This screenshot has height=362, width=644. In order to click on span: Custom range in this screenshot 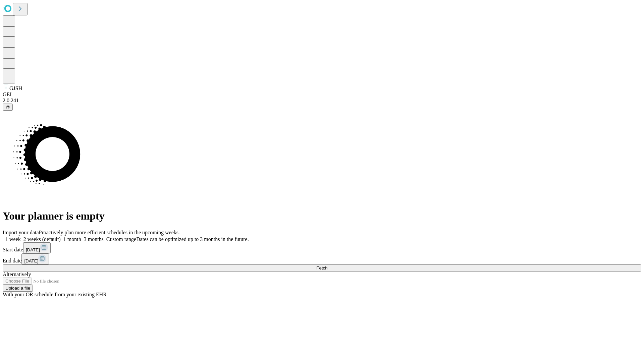, I will do `click(121, 239)`.